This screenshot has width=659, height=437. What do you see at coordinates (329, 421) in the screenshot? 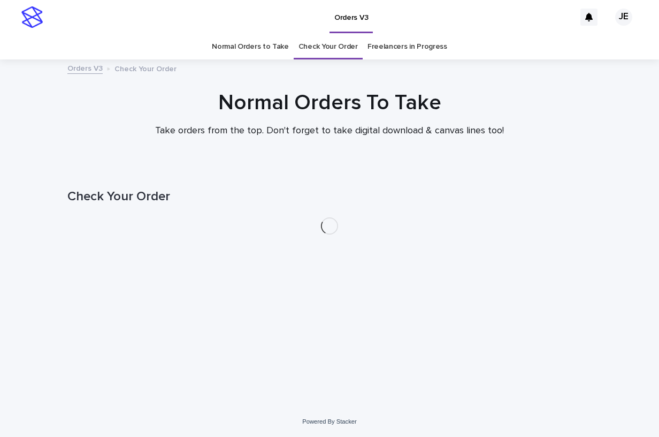
I see `a: Powered By Stacker` at bounding box center [329, 421].